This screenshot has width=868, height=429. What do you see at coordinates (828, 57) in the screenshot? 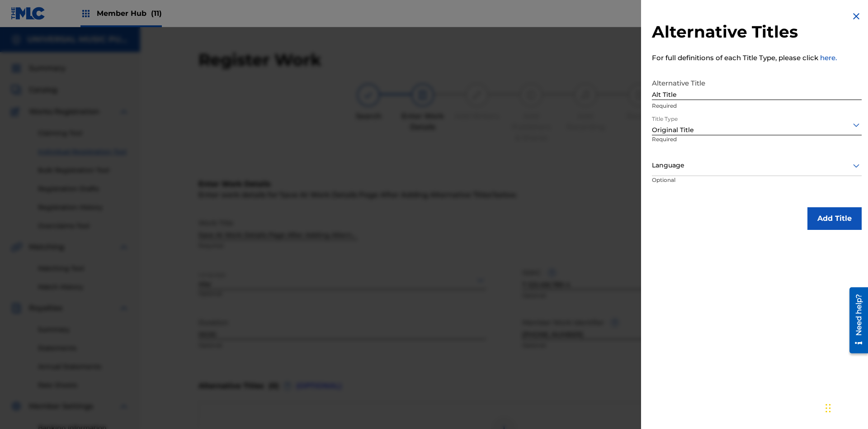
I see `a: here.` at bounding box center [828, 57].